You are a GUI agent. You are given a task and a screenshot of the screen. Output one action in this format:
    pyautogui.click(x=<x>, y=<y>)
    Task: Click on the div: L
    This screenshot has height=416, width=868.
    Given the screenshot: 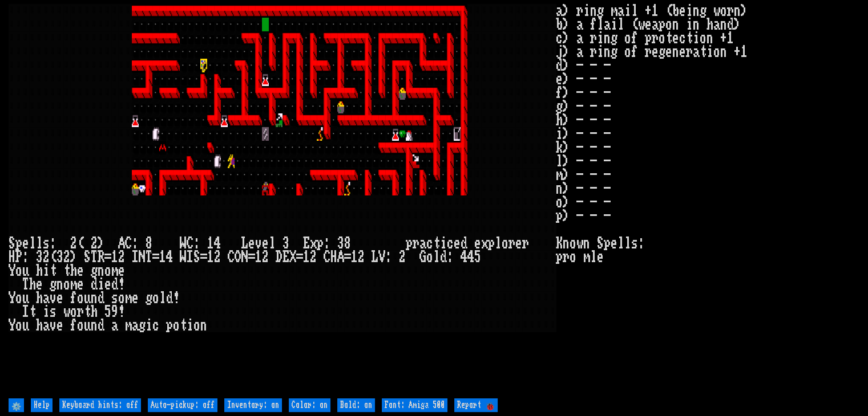 What is the action you would take?
    pyautogui.click(x=375, y=257)
    